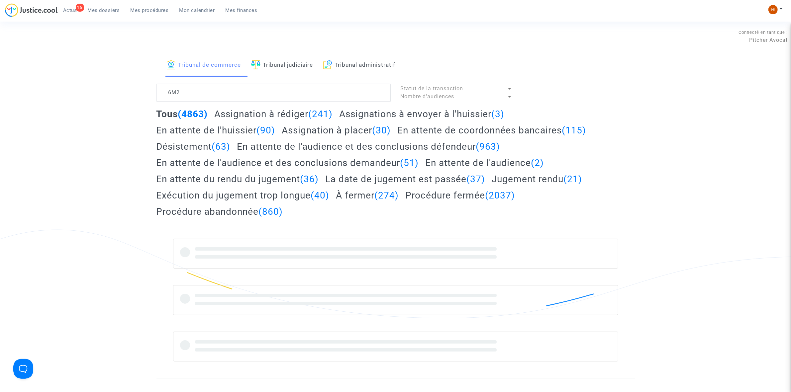 The image size is (791, 392). Describe the element at coordinates (150, 10) in the screenshot. I see `span: Mes procédures` at that location.